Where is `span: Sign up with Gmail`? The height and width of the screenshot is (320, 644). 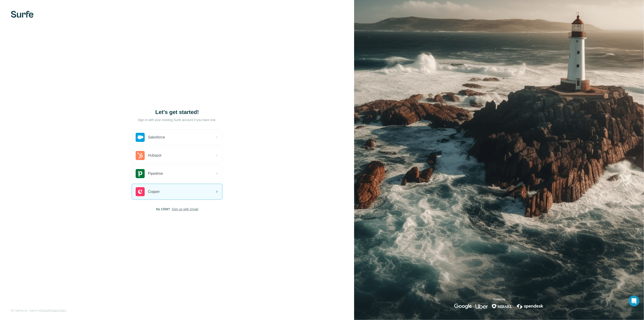
span: Sign up with Gmail is located at coordinates (185, 209).